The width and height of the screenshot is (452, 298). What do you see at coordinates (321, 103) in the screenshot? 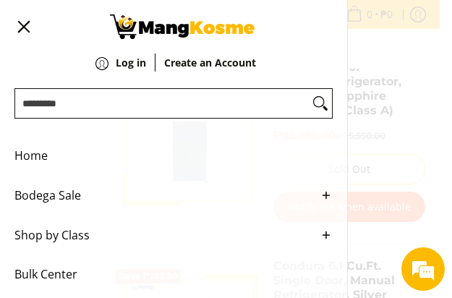
I see `button: Search` at bounding box center [321, 103].